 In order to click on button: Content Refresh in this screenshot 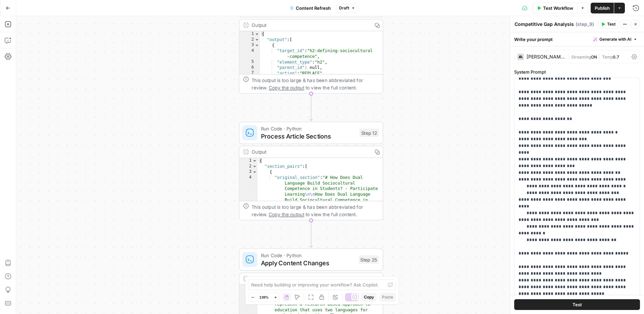, I will do `click(311, 8)`.